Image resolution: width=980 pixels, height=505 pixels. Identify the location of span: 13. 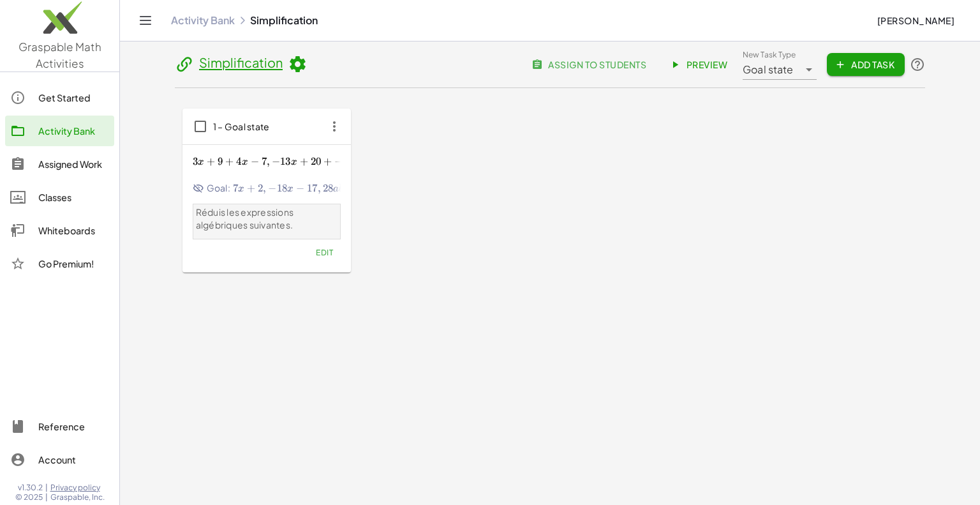
(285, 161).